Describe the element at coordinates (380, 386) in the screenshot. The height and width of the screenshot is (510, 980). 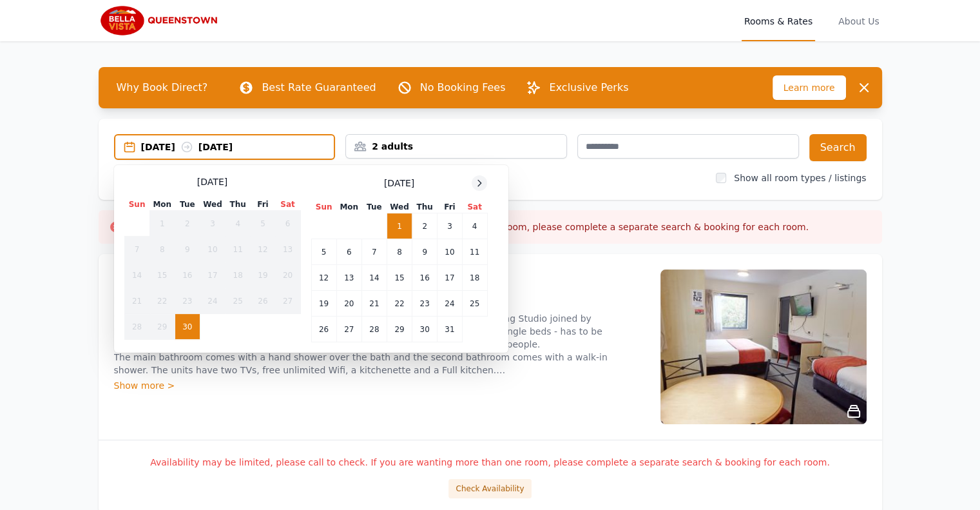
I see `div: Show more >` at that location.